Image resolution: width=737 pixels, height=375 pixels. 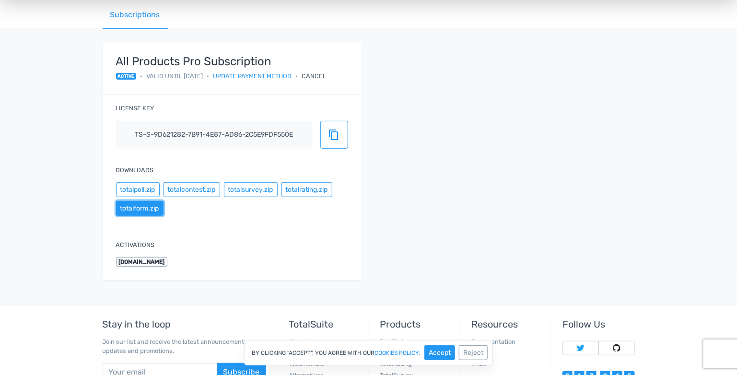 I want to click on p: Join our list and receive the latest announcements, updates and promotions., so click(x=184, y=346).